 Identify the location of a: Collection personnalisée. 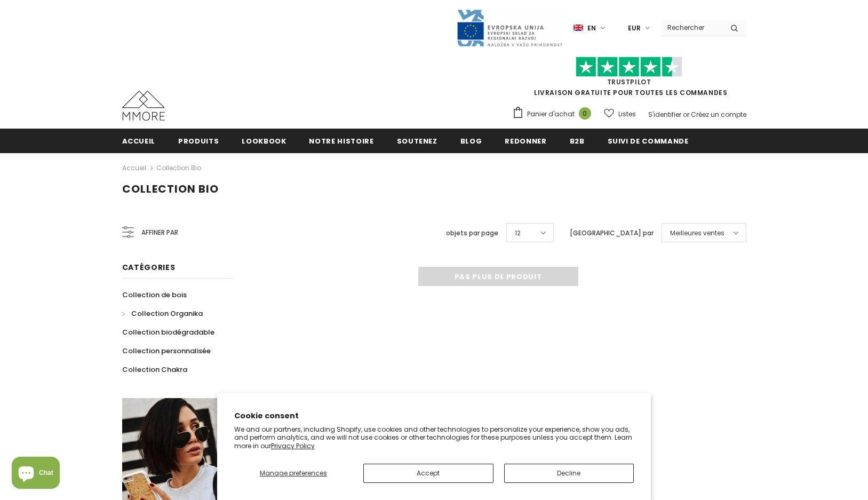
(167, 351).